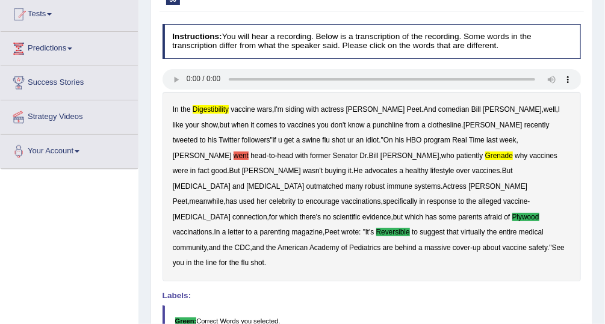  I want to click on b: when, so click(240, 125).